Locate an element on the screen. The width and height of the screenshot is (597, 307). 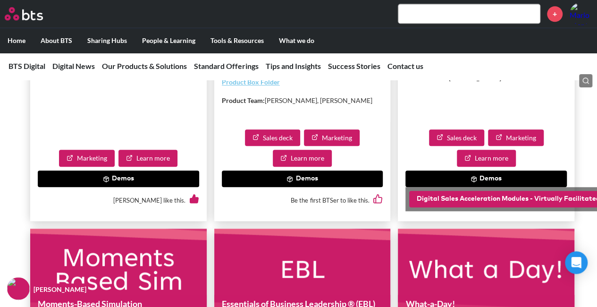
label: What we do is located at coordinates (297, 41).